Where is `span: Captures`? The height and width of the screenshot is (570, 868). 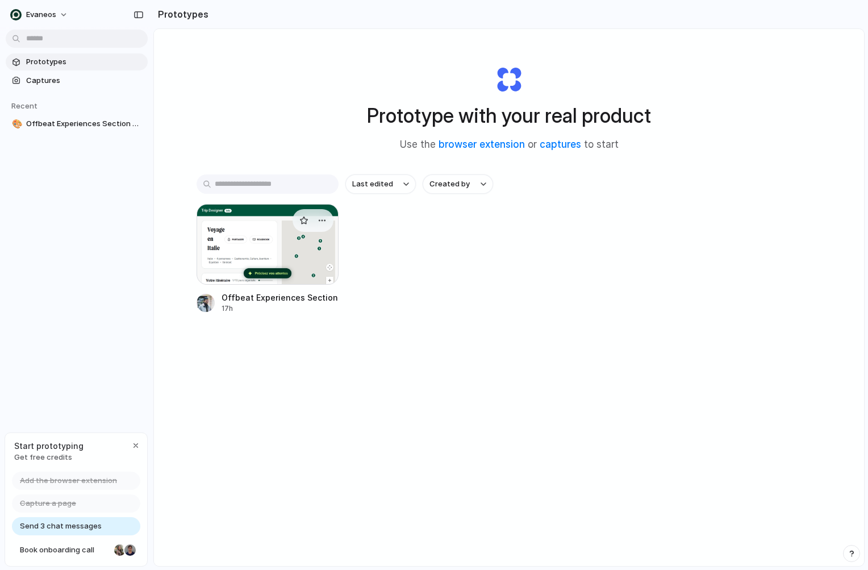
span: Captures is located at coordinates (85, 81).